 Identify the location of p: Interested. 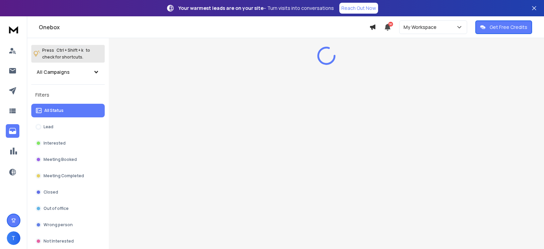
(54, 143).